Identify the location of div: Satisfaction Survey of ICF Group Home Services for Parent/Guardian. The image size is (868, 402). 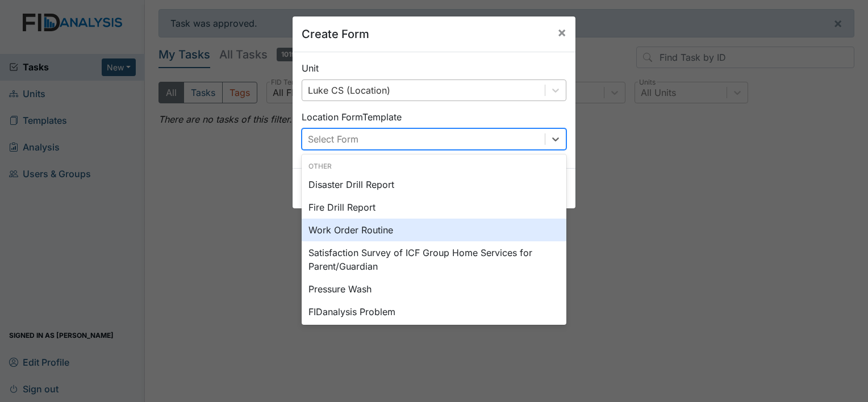
(434, 259).